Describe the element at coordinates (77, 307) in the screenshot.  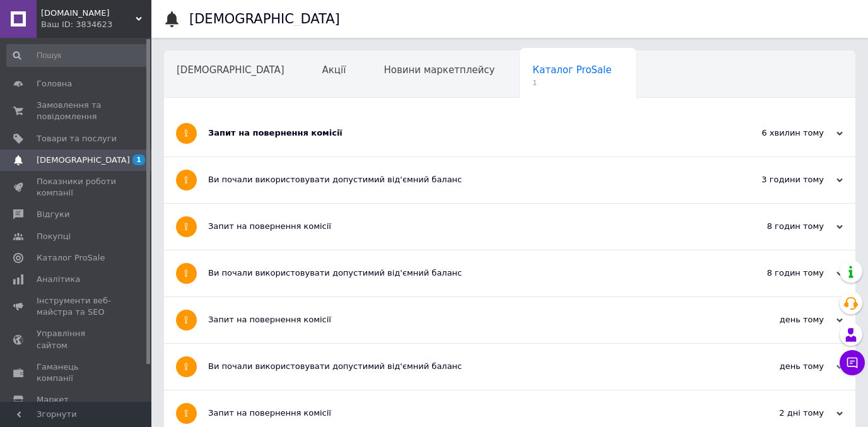
I see `span: Інструменти веб-майстра та SEO` at that location.